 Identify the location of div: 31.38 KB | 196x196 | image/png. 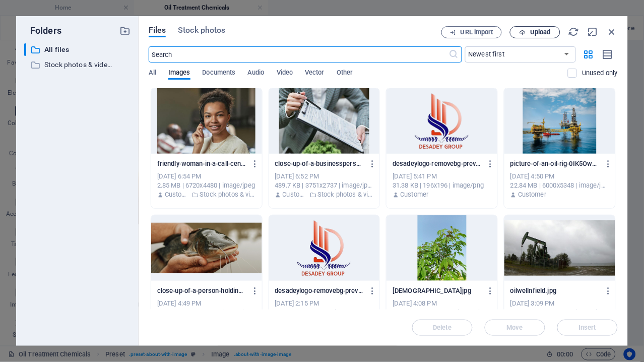
(442, 185).